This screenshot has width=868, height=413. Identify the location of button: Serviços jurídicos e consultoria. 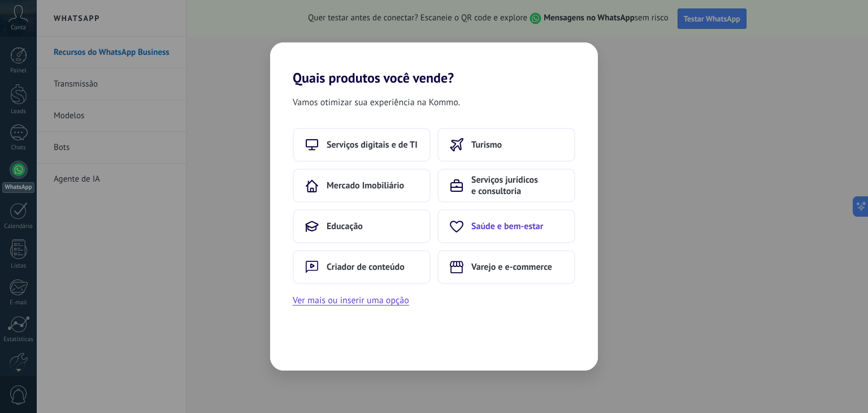
(507, 186).